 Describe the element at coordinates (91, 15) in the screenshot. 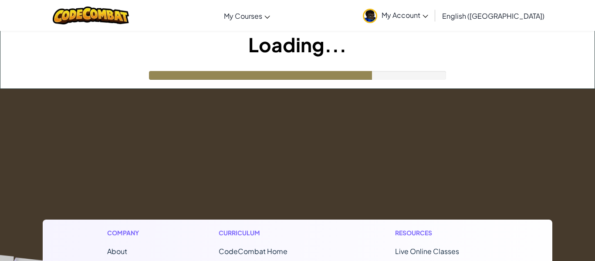

I see `img: CodeCombat logo` at that location.